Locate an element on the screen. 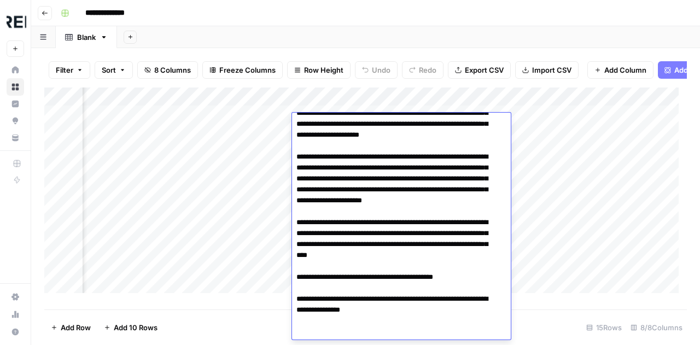  button: Export CSV is located at coordinates (479, 70).